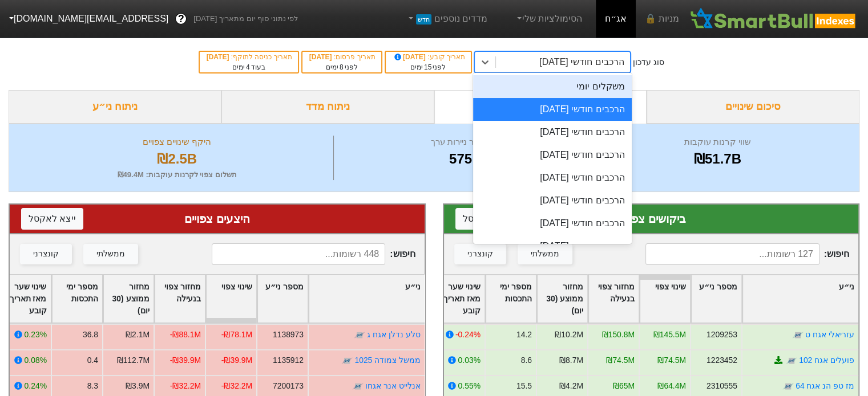 The width and height of the screenshot is (868, 396). Describe the element at coordinates (341, 67) in the screenshot. I see `span: 8` at that location.